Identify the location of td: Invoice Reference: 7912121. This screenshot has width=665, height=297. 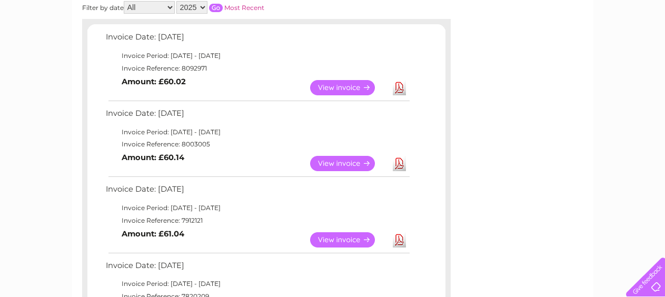
(257, 221).